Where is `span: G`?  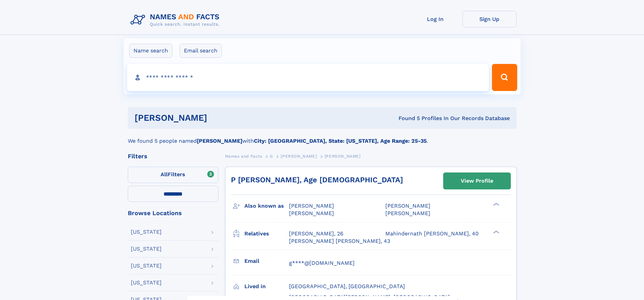
span: G is located at coordinates (272, 156).